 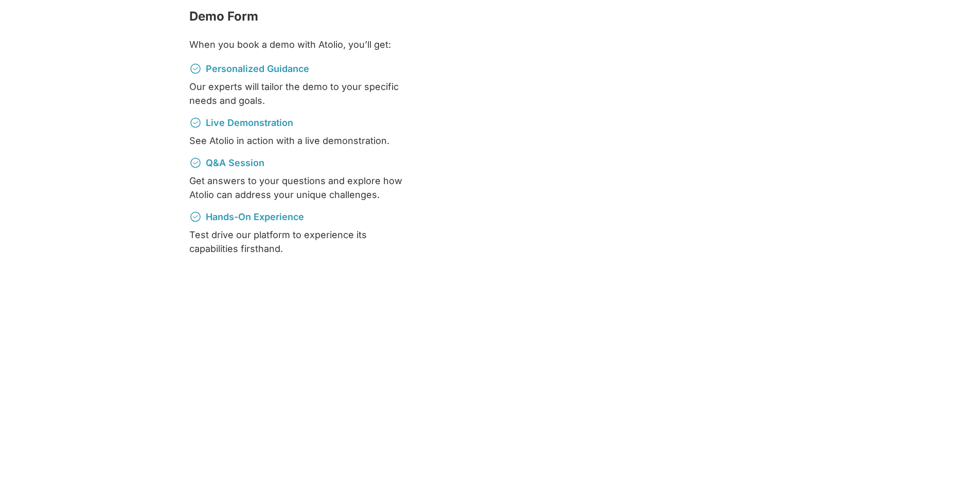 What do you see at coordinates (257, 68) in the screenshot?
I see `p: Personalized Guidance` at bounding box center [257, 68].